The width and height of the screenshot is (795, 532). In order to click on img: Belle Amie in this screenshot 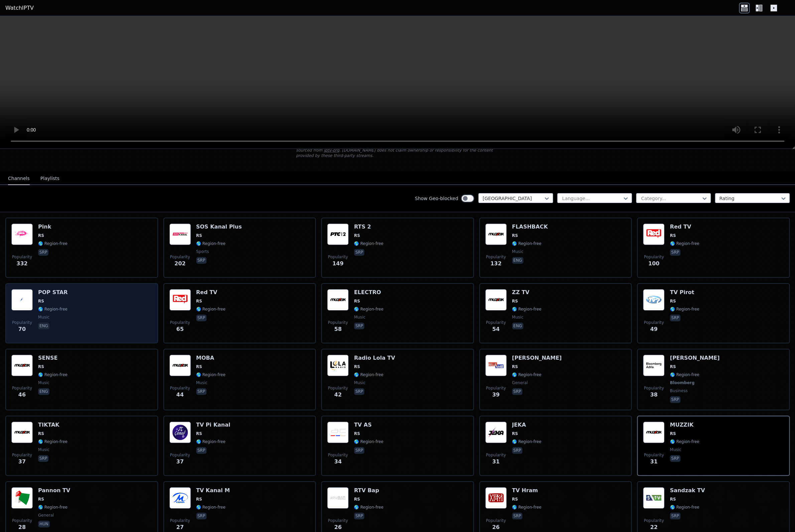, I will do `click(496, 365)`.